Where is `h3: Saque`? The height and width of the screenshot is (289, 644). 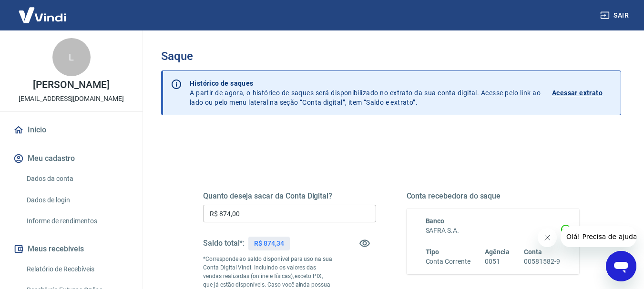
h3: Saque is located at coordinates (391, 56).